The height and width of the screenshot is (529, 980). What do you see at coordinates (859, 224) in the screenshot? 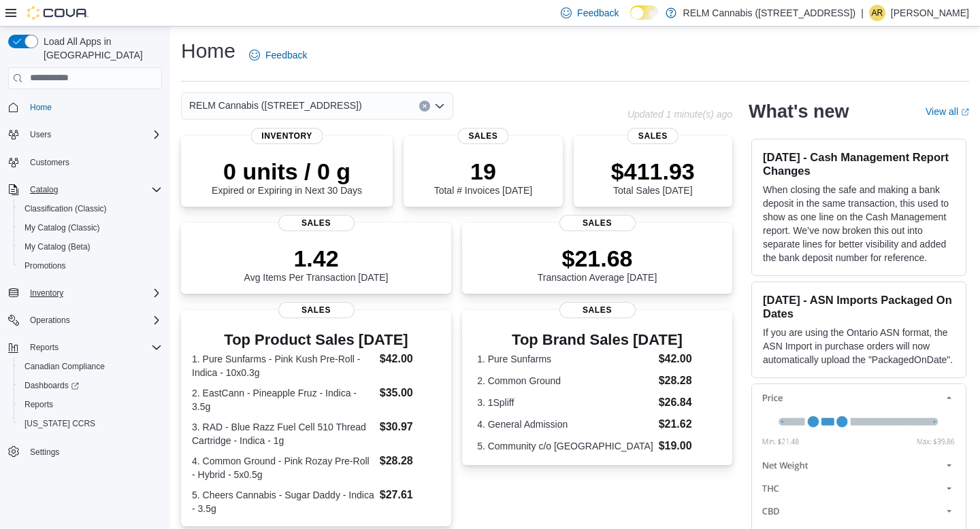
I see `p: When closing the safe and making a bank deposit in the same transaction, this used to show as one...` at bounding box center [859, 224].